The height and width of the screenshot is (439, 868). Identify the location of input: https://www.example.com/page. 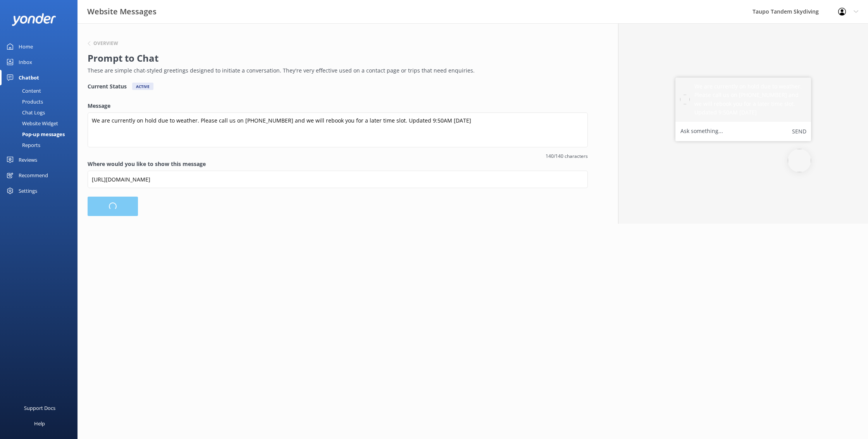
(337, 179).